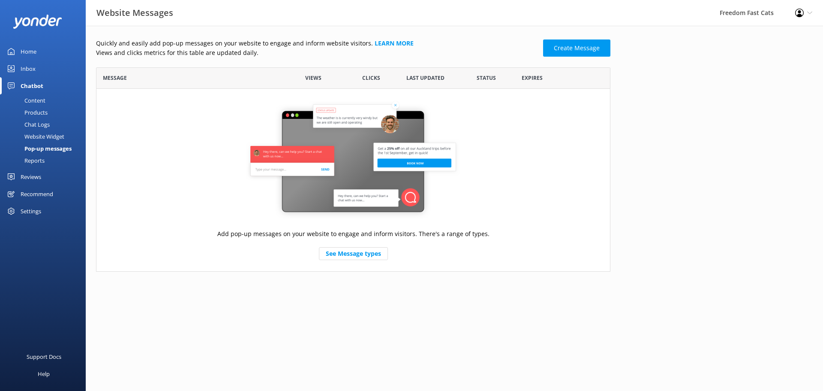 This screenshot has width=823, height=391. I want to click on div: Settings, so click(31, 211).